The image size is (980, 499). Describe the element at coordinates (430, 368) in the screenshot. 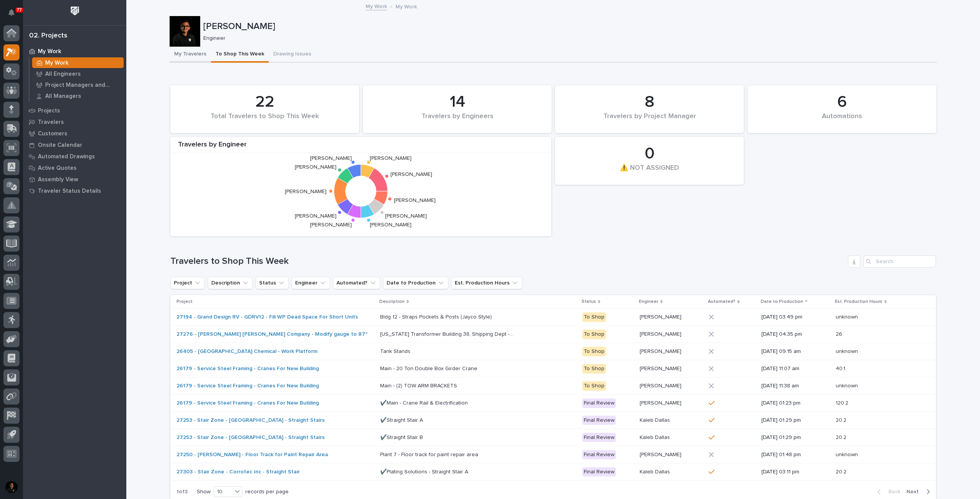

I see `p: Main - 20 Ton Double Box Girder Crane` at that location.